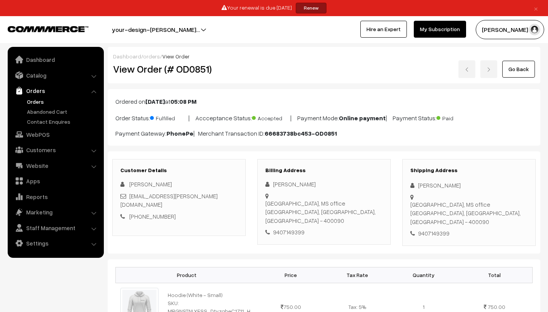  I want to click on p: Ordered on at, so click(324, 102).